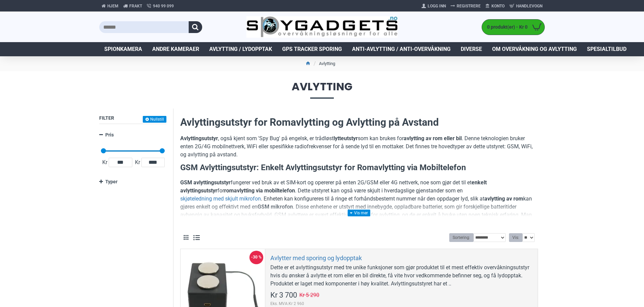 The image size is (644, 307). What do you see at coordinates (504, 198) in the screenshot?
I see `strong: avlytting av rom` at bounding box center [504, 198].